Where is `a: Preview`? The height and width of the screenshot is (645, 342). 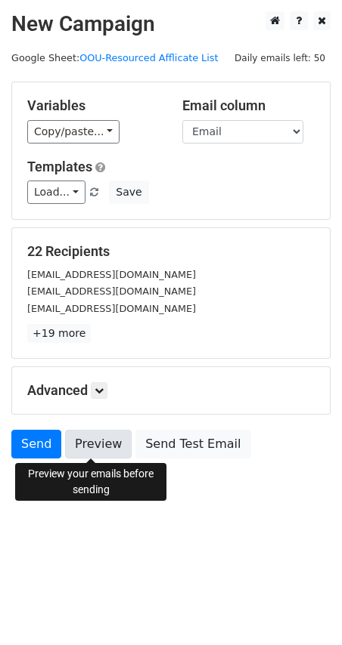
a: Preview is located at coordinates (98, 444).